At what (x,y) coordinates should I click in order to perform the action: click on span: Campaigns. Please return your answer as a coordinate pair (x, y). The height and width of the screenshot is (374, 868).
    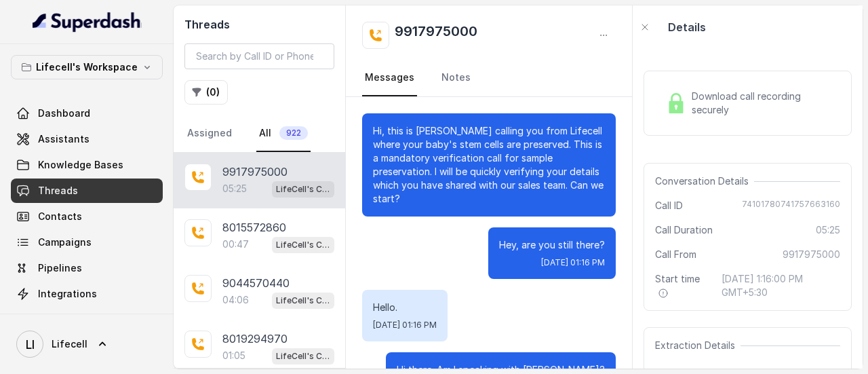
    Looking at the image, I should click on (65, 242).